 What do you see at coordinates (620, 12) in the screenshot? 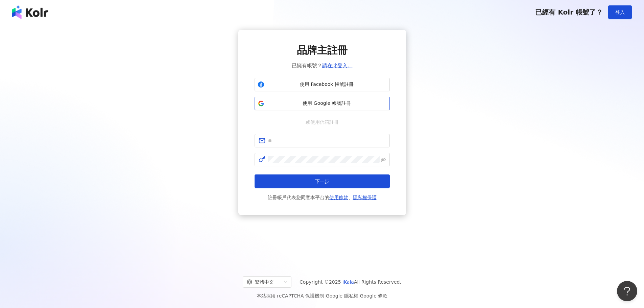
I see `button: 登入` at bounding box center [620, 12].